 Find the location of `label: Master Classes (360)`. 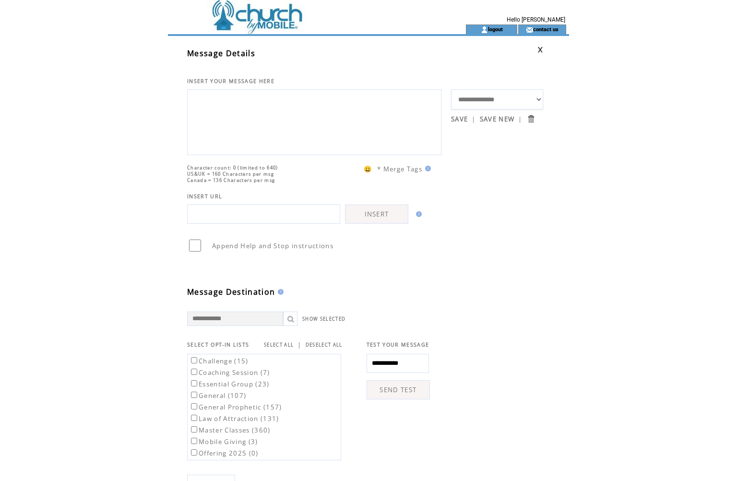

label: Master Classes (360) is located at coordinates (230, 430).